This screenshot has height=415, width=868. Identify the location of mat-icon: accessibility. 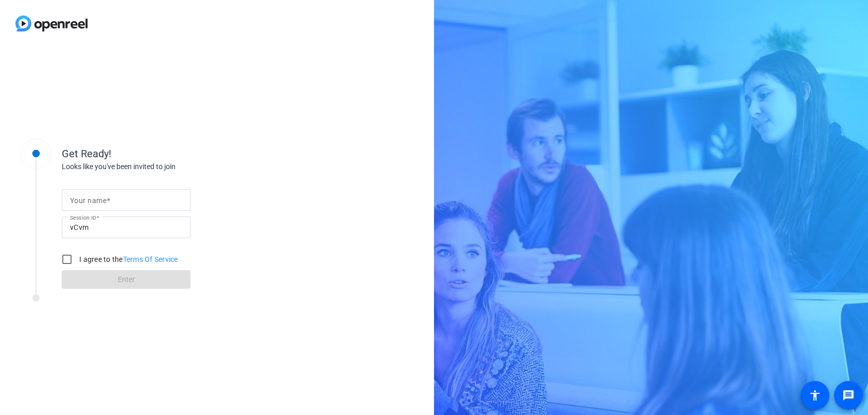
(814, 395).